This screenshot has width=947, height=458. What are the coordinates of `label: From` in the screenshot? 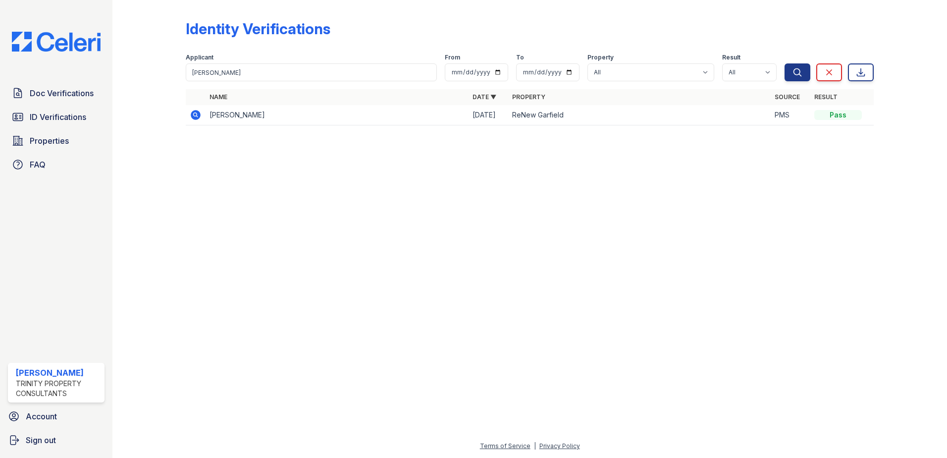 It's located at (452, 57).